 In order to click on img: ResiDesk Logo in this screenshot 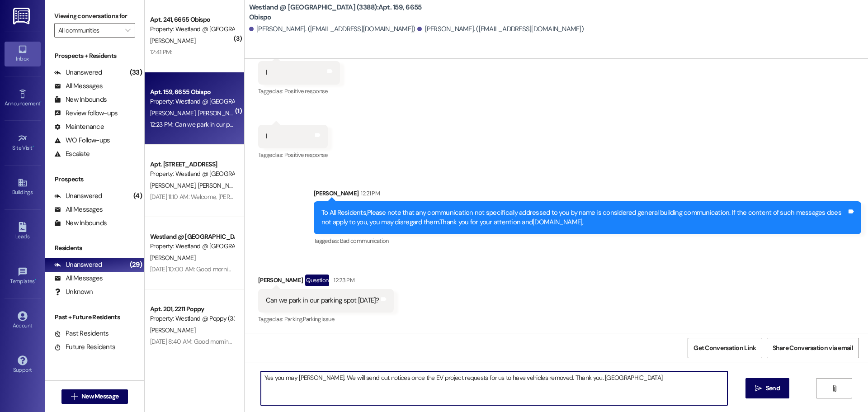, I will do `click(22, 16)`.